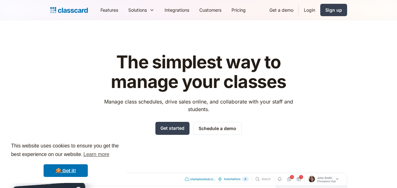 The width and height of the screenshot is (397, 188). I want to click on a: home, so click(69, 10).